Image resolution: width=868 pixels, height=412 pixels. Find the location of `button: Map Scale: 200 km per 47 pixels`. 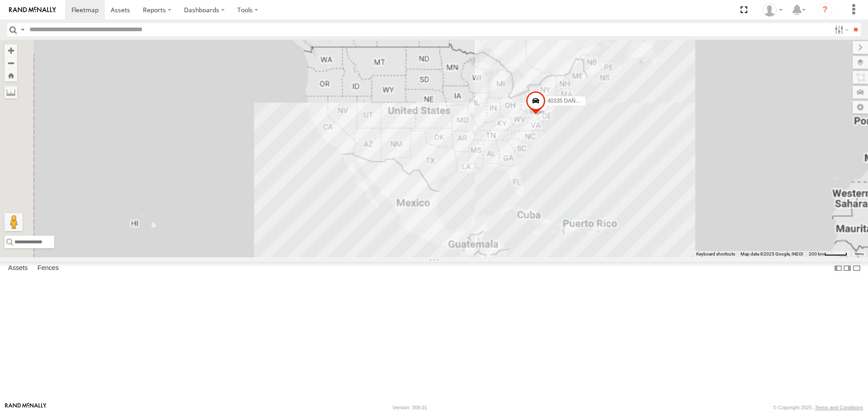

button: Map Scale: 200 km per 47 pixels is located at coordinates (828, 255).